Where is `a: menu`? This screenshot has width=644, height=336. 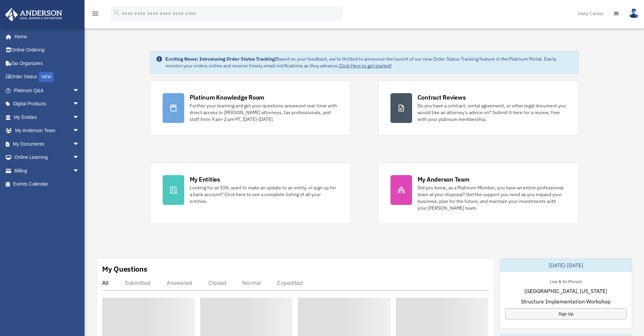
a: menu is located at coordinates (95, 15).